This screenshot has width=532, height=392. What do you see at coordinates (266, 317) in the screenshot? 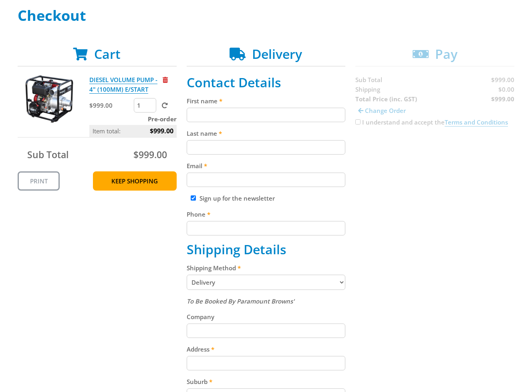
I see `label: Company` at bounding box center [266, 317].